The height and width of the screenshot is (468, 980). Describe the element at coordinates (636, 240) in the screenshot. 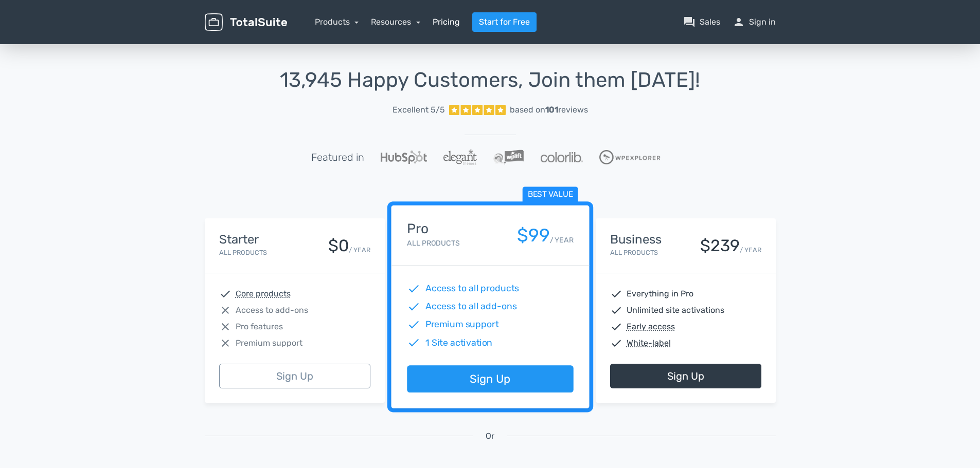

I see `h4: Business` at that location.